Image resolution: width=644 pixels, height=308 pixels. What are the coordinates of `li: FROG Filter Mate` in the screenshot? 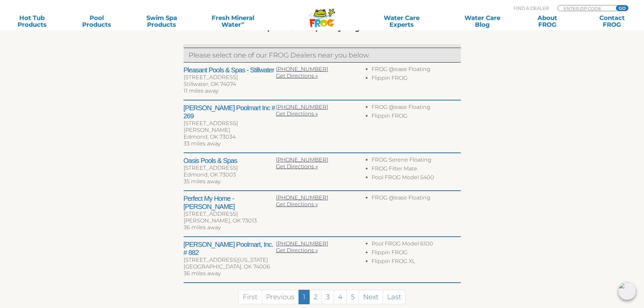 It's located at (416, 170).